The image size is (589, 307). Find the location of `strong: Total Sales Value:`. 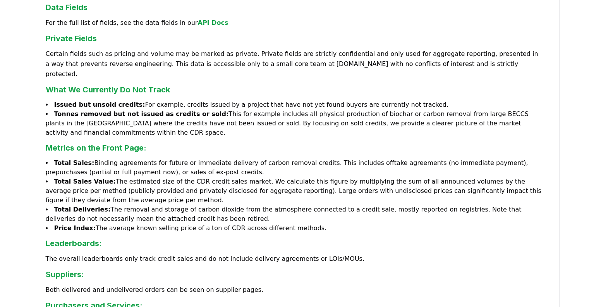

strong: Total Sales Value: is located at coordinates (85, 181).